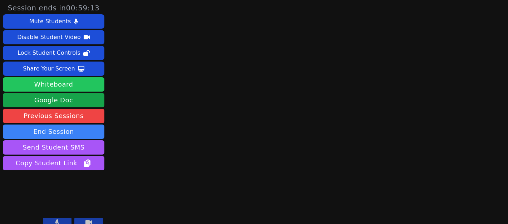 This screenshot has width=508, height=224. What do you see at coordinates (54, 163) in the screenshot?
I see `button: Copy Student Link` at bounding box center [54, 163].